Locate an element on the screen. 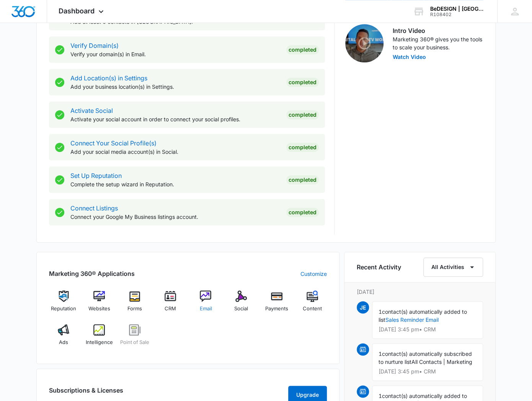 Image resolution: width=532 pixels, height=401 pixels. img: Intro Video is located at coordinates (364, 43).